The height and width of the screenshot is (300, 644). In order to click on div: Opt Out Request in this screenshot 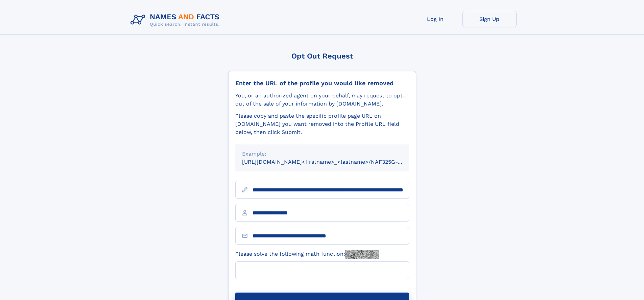, I will do `click(322, 56)`.